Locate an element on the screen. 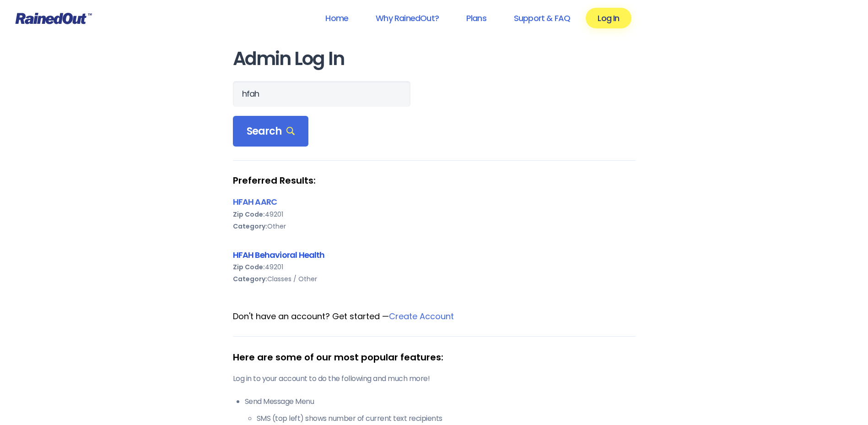 The width and height of the screenshot is (868, 425). a: Support & FAQ is located at coordinates (542, 18).